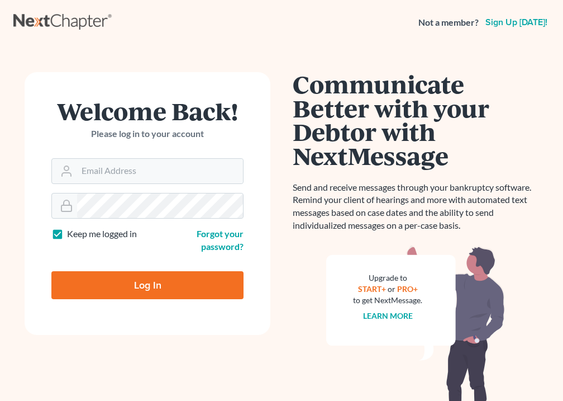 The image size is (563, 401). I want to click on a: PRO+, so click(407, 288).